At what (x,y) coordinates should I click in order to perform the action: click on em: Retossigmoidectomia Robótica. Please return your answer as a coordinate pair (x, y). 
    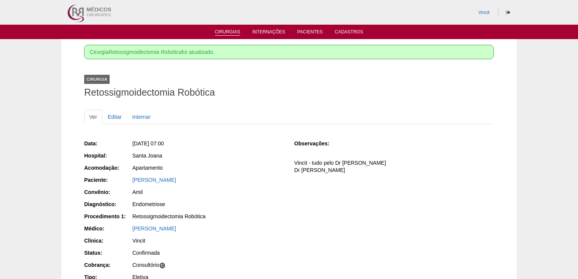
    Looking at the image, I should click on (145, 52).